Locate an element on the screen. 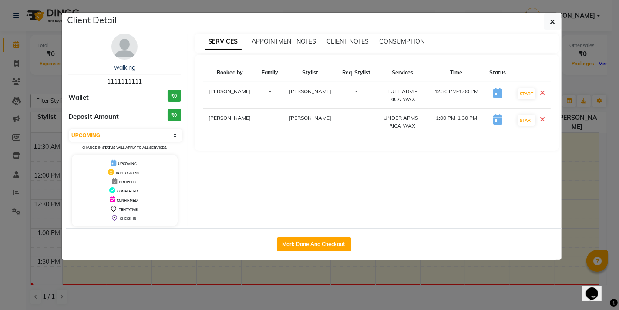 This screenshot has height=310, width=619. span: COMPLETED is located at coordinates (128, 191).